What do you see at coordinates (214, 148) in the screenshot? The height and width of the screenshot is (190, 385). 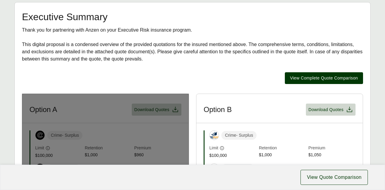 I see `span: Limit` at bounding box center [214, 148].